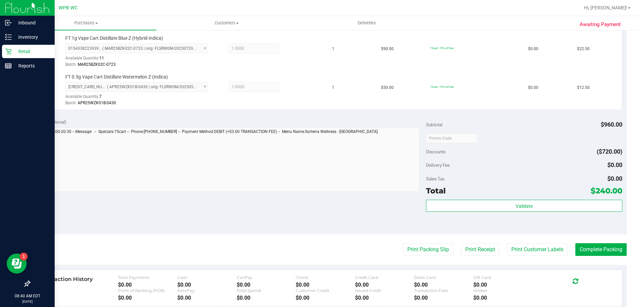 This screenshot has height=307, width=640. Describe the element at coordinates (367, 23) in the screenshot. I see `a: Deliveries` at that location.